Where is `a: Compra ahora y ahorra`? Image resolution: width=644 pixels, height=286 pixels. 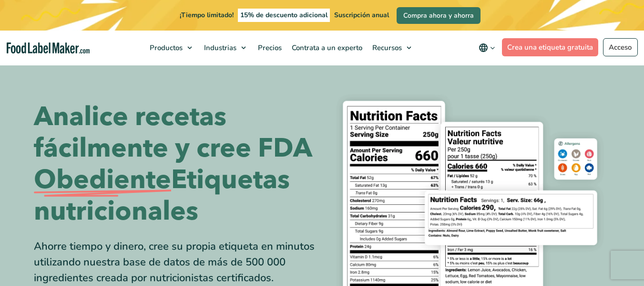 a: Compra ahora y ahorra is located at coordinates (439, 15).